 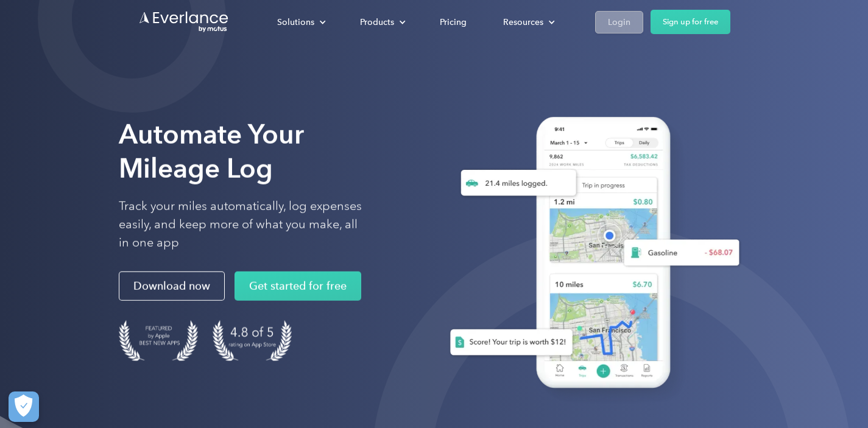 I want to click on img: 4.9 out of 5 stars on the app store, so click(x=252, y=341).